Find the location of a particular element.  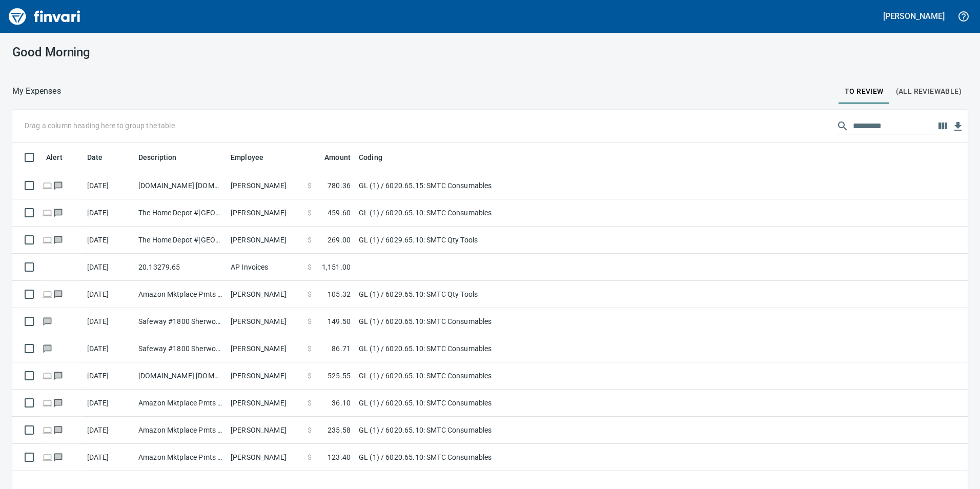

button: Choose columns to display is located at coordinates (942, 126).